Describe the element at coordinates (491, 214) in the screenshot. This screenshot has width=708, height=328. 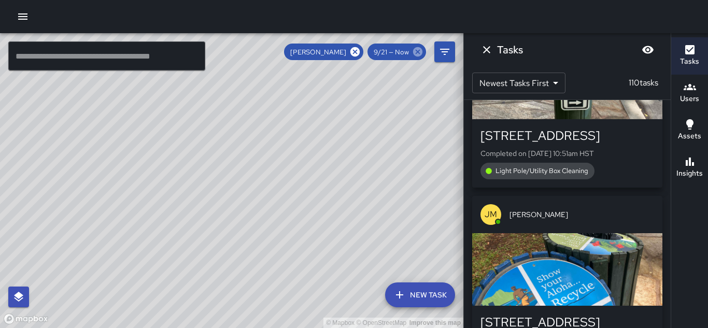
I see `p: JM` at that location.